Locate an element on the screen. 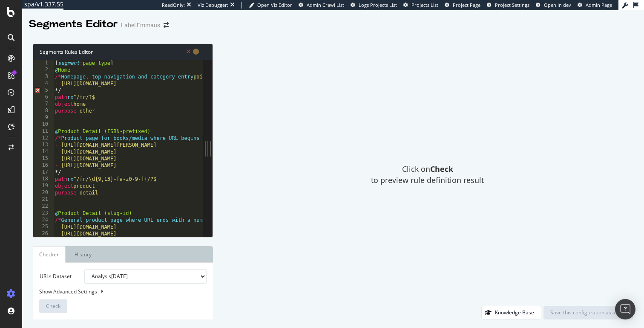 This screenshot has height=328, width=644. div: 17 is located at coordinates (44, 172).